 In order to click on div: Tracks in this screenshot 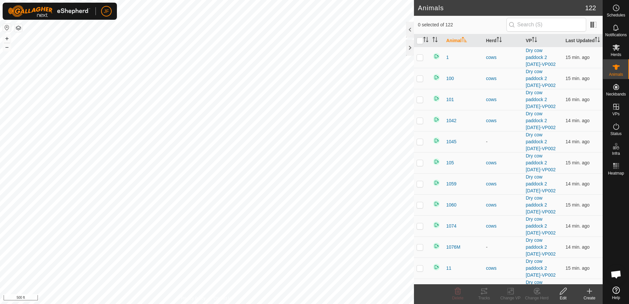, I will do `click(484, 298)`.